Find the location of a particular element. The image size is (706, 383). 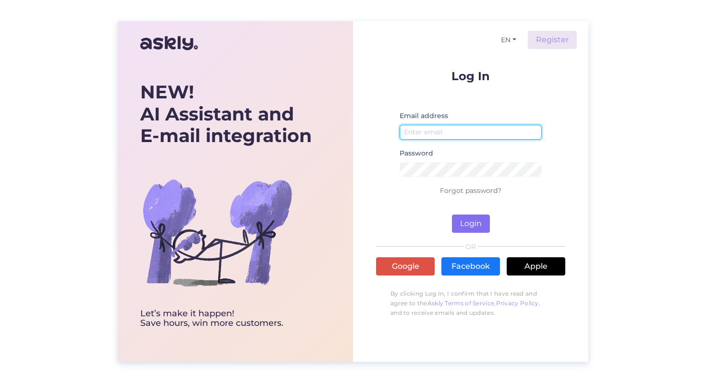

div: AI Assistant and E-mail integration is located at coordinates (226, 114).